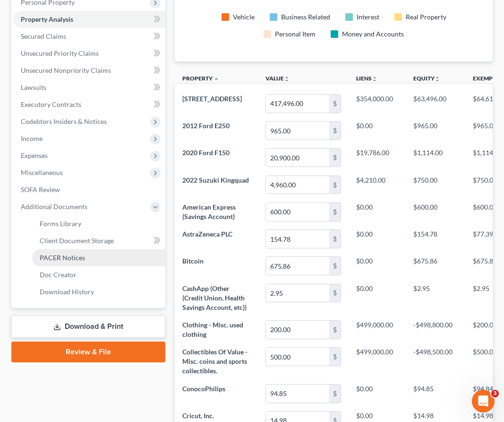 The image size is (504, 422). I want to click on div: Personal Item, so click(296, 34).